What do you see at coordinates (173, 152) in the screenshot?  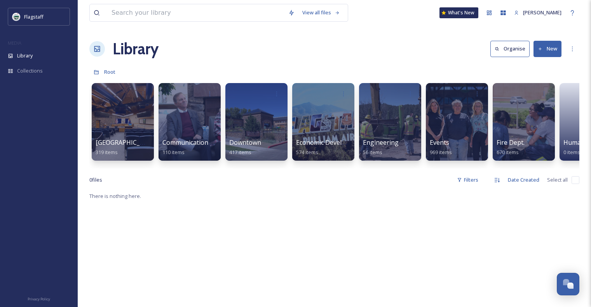 I see `span: 110 items` at bounding box center [173, 152].